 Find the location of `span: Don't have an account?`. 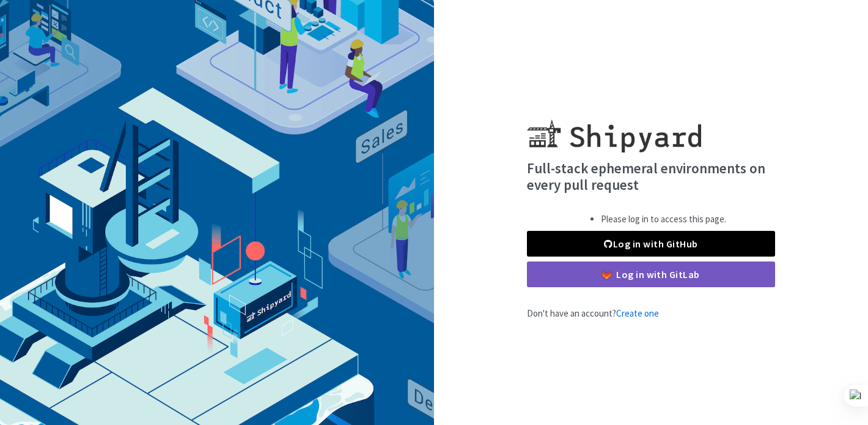

span: Don't have an account? is located at coordinates (593, 313).